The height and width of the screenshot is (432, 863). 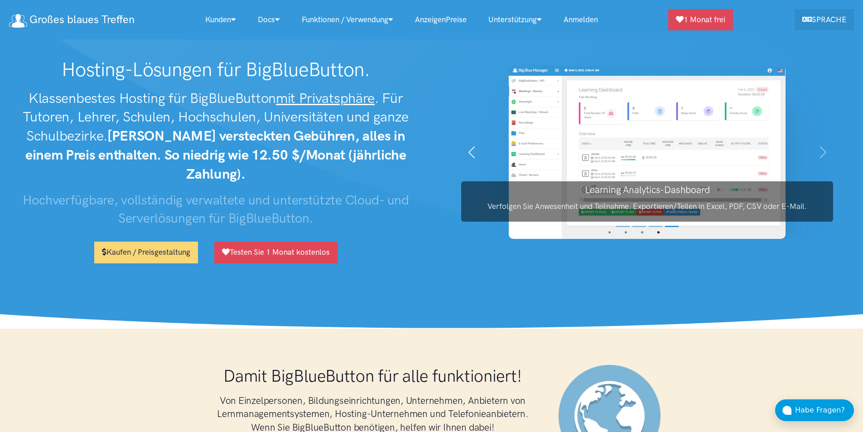 What do you see at coordinates (216, 136) in the screenshot?
I see `h2: Klassenbestes Hosting für BigBlueButton . Für Tutoren, Lehrer, Schulen, Hochschulen, Universitäte...` at bounding box center [216, 136].